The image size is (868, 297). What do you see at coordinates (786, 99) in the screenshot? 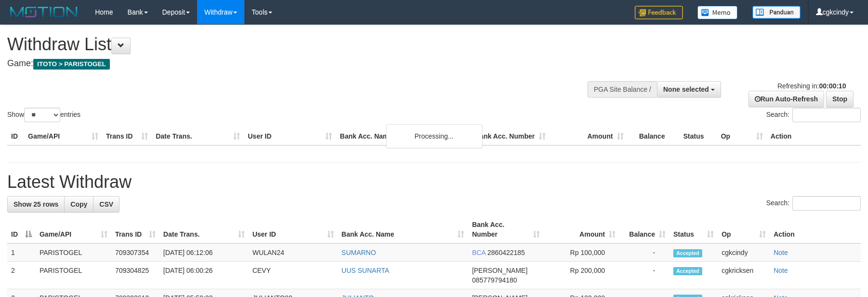
I see `a: Run Auto-Refresh` at bounding box center [786, 99].